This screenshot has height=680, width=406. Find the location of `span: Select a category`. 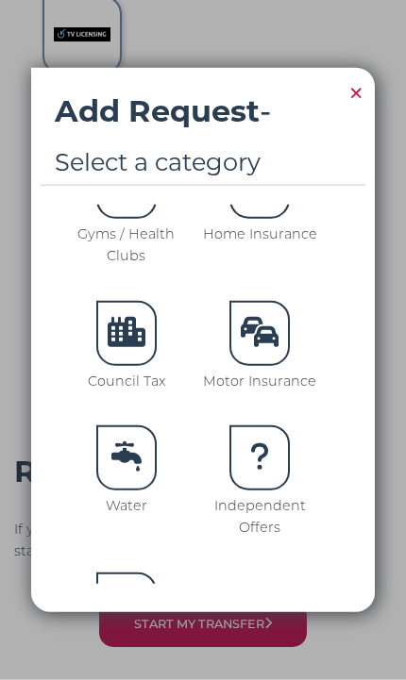

span: Select a category is located at coordinates (158, 161).